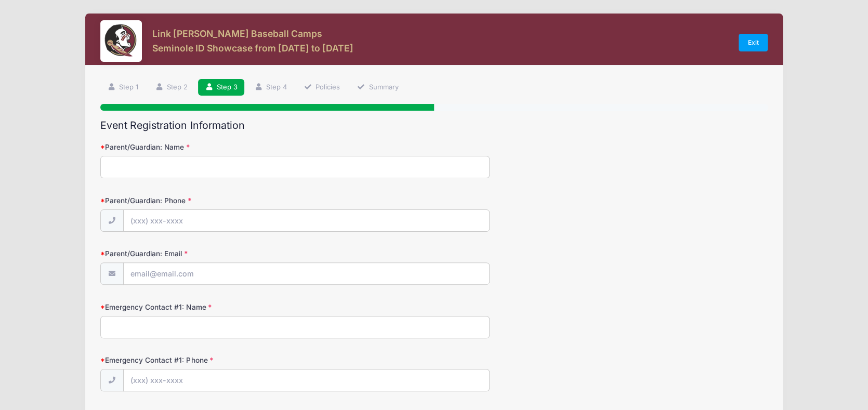  What do you see at coordinates (753, 43) in the screenshot?
I see `a: Exit` at bounding box center [753, 43].